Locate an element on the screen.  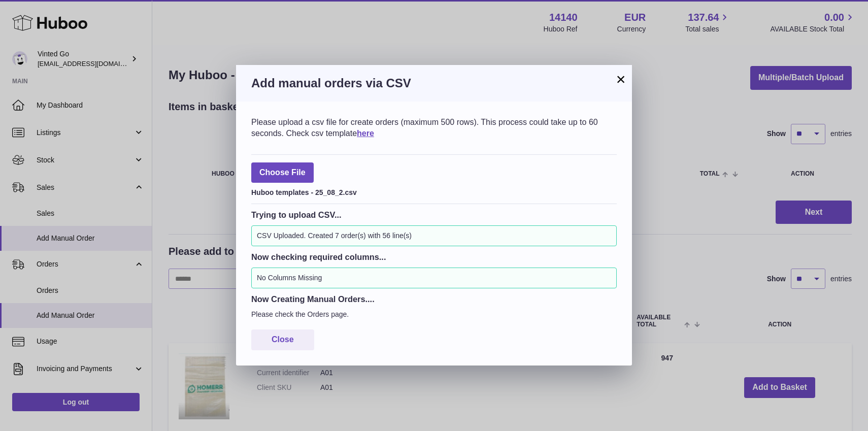
div: Huboo templates - 25_08_2.csv is located at coordinates (434, 191).